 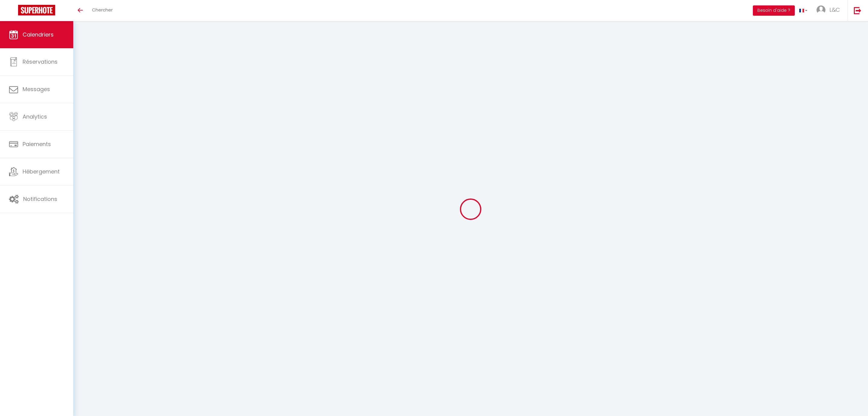 What do you see at coordinates (102, 9) in the screenshot?
I see `span: Chercher` at bounding box center [102, 9].